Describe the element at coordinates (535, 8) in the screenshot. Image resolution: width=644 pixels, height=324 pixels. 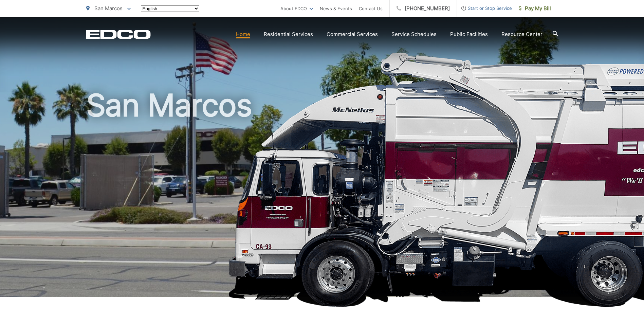
I see `span: Pay My Bill` at that location.